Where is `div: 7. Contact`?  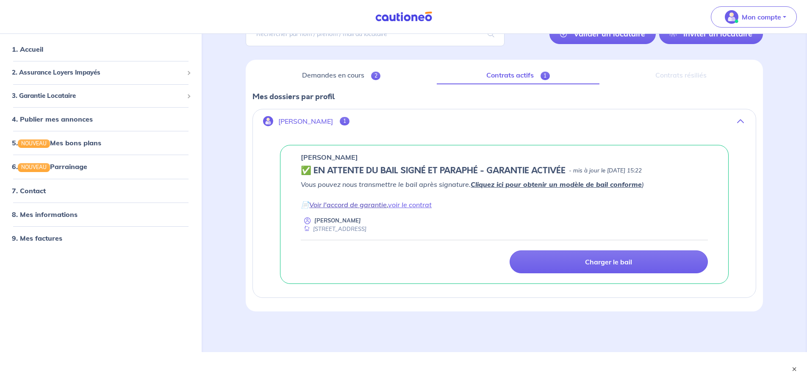 div: 7. Contact is located at coordinates (101, 191).